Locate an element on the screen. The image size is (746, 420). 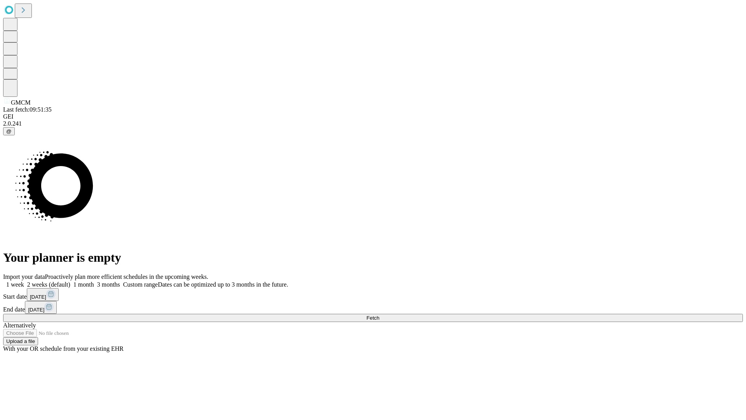
button: Upload a file is located at coordinates (21, 341).